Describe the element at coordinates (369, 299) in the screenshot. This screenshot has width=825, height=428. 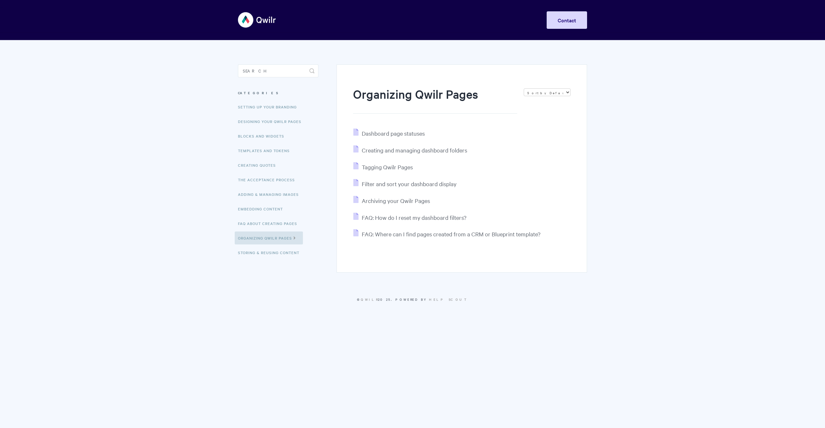
I see `a: Qwilr` at that location.